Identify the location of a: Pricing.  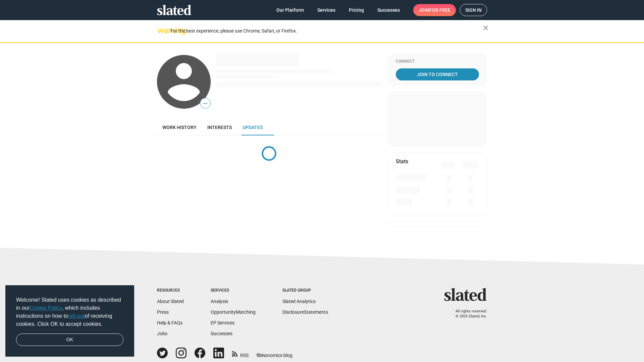
(356, 10).